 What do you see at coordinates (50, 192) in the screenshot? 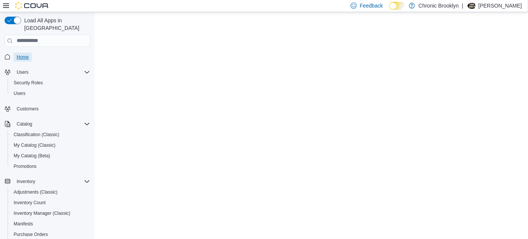
I see `button: Adjustments (Classic)` at bounding box center [50, 192].